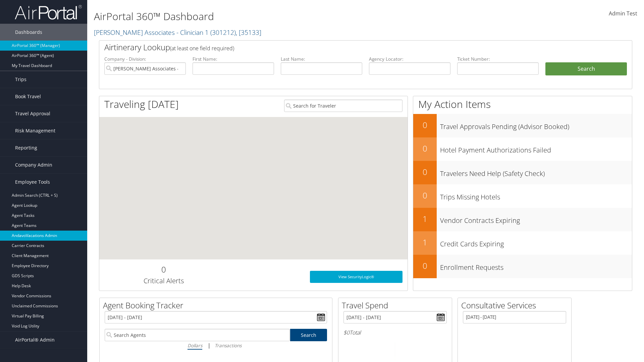 The height and width of the screenshot is (362, 644). I want to click on span: Book Travel, so click(28, 96).